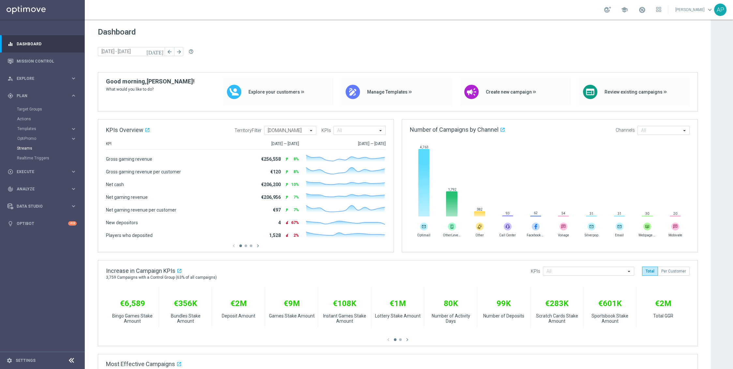 The width and height of the screenshot is (733, 369). What do you see at coordinates (42, 119) in the screenshot?
I see `a: Actions` at bounding box center [42, 119].